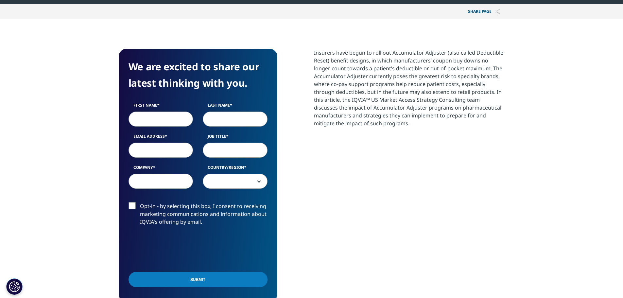  What do you see at coordinates (161, 169) in the screenshot?
I see `label: Company` at bounding box center [161, 169].